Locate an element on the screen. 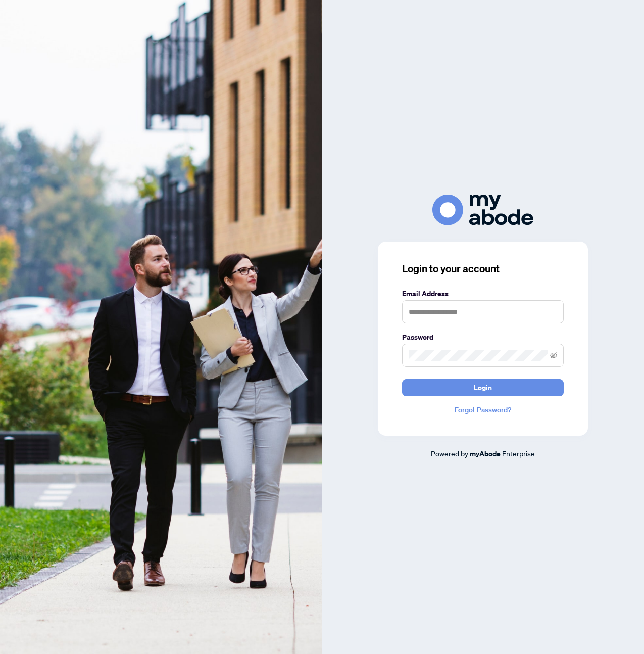  span: Login is located at coordinates (483, 388).